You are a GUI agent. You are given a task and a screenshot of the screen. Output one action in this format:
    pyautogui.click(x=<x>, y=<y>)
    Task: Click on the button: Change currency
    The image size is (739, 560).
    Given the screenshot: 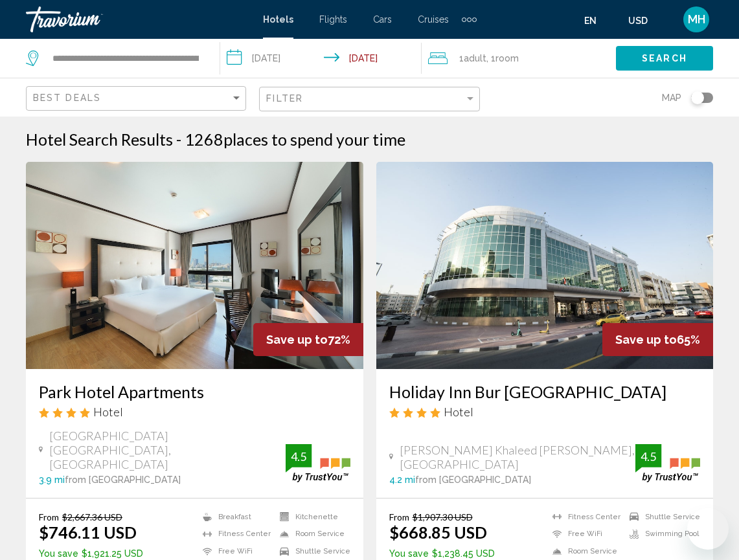 What is the action you would take?
    pyautogui.click(x=644, y=20)
    